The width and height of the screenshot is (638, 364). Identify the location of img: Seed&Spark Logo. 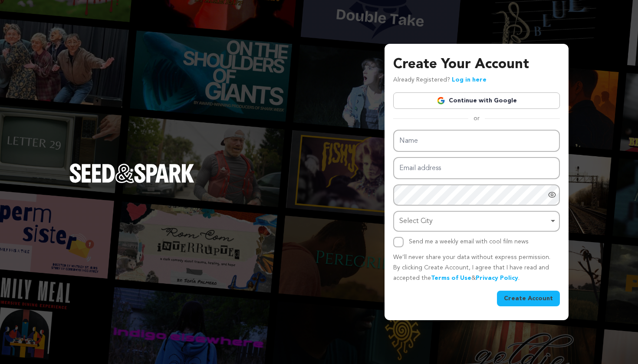
(132, 173).